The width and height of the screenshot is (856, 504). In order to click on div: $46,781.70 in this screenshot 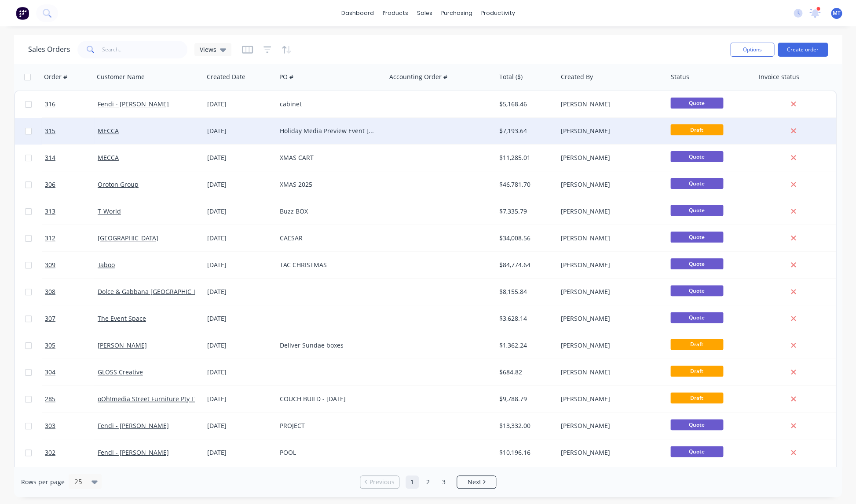, I will do `click(525, 185)`.